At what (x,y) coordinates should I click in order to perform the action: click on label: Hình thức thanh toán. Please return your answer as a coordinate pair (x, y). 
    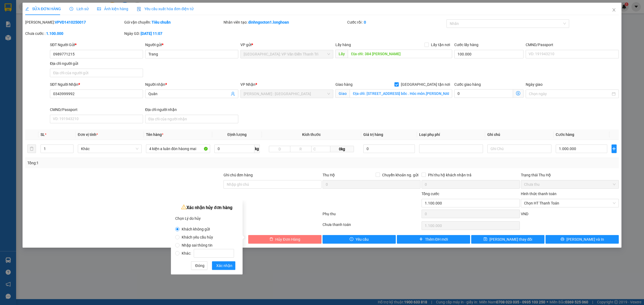
    Looking at the image, I should click on (539, 194).